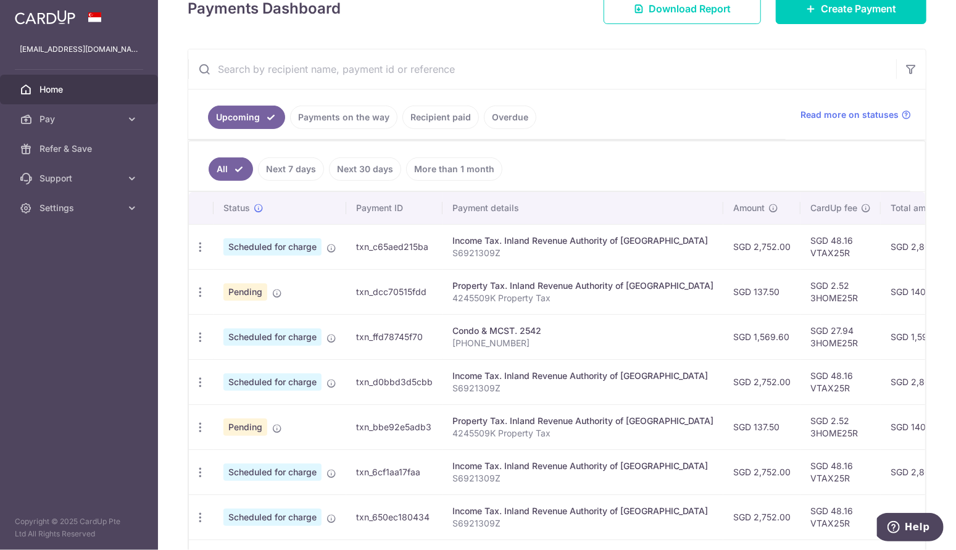  What do you see at coordinates (80, 119) in the screenshot?
I see `span: Pay` at bounding box center [80, 119].